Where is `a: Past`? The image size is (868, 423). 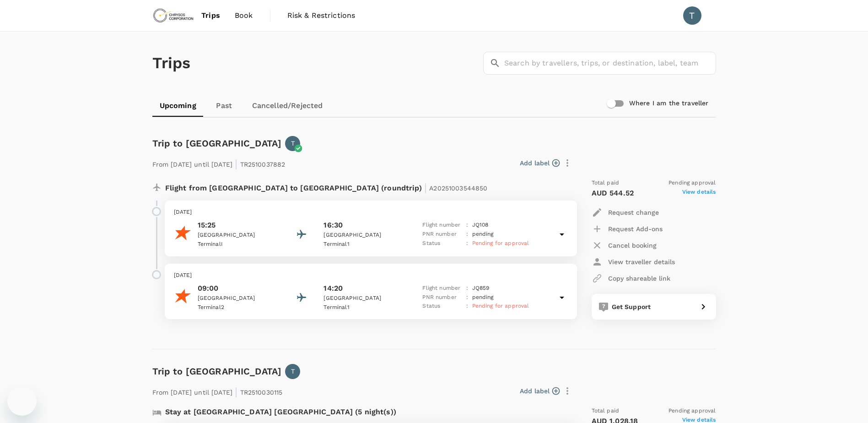 a: Past is located at coordinates (224, 105).